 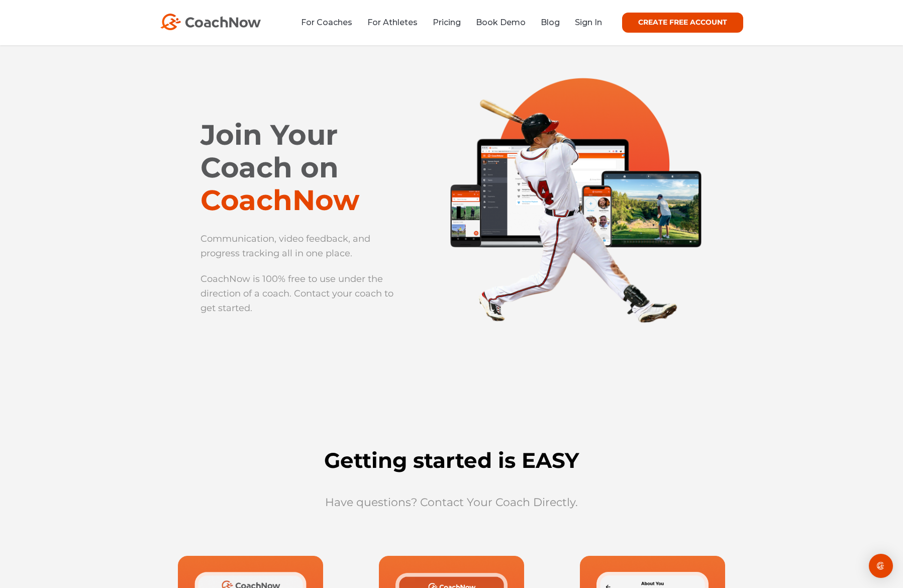 I want to click on p: Have questions? Contact Your Coach Directly., so click(x=452, y=502).